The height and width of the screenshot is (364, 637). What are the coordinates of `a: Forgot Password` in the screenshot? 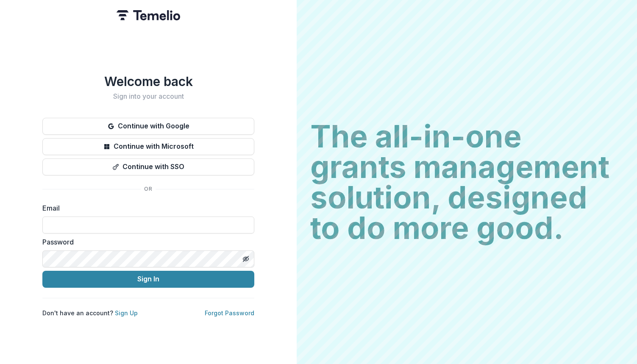 It's located at (229, 313).